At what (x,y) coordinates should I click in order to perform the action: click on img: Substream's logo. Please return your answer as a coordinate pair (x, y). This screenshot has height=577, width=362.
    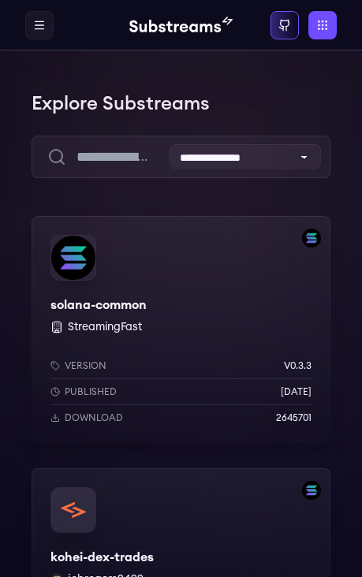
    Looking at the image, I should click on (181, 25).